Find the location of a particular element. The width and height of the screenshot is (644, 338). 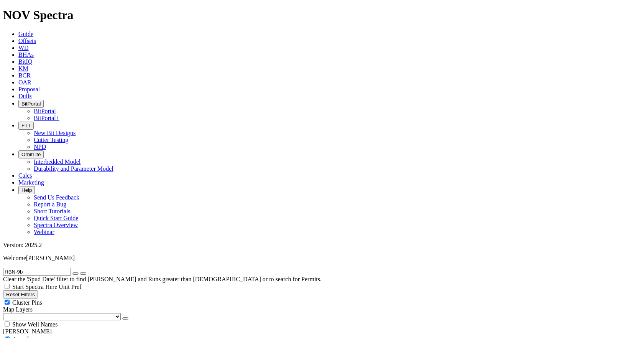

button: OrbitLite is located at coordinates (31, 154).